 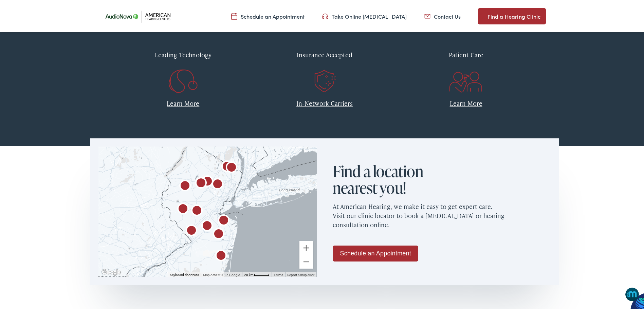 I want to click on a: Report a map error, so click(x=300, y=273).